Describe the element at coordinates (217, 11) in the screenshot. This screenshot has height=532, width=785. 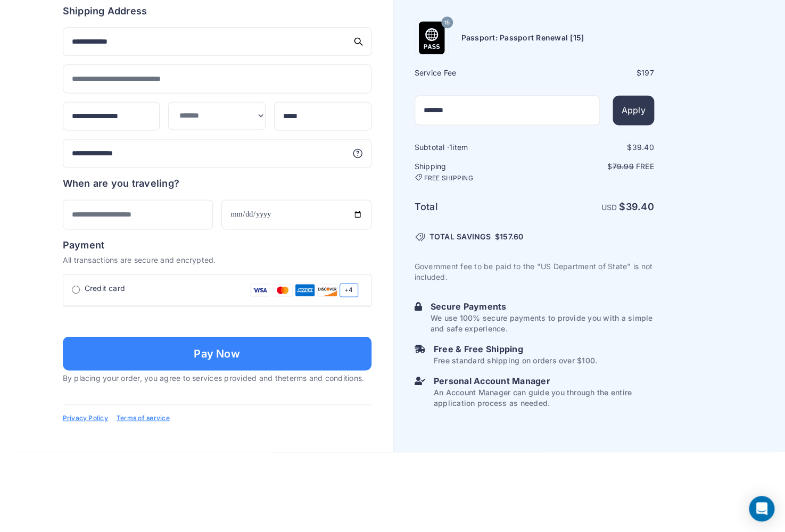
I see `h6: Shipping Address` at that location.